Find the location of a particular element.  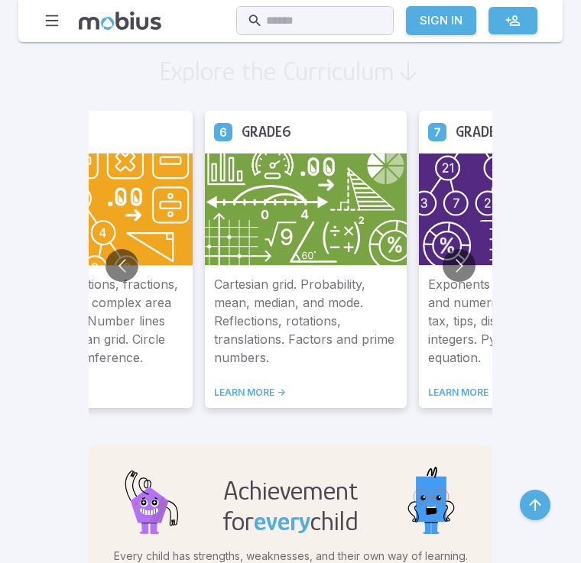

h5: Grade 6 is located at coordinates (266, 131).